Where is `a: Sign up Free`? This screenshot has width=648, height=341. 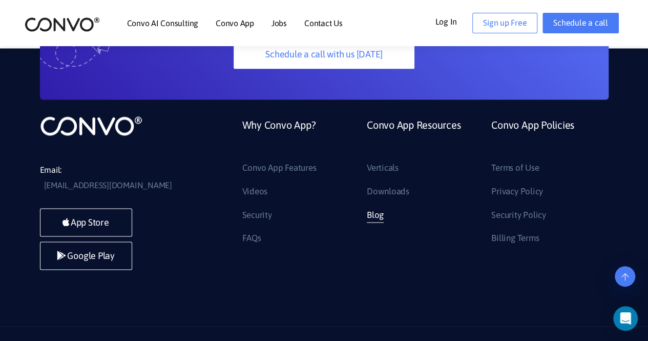 a: Sign up Free is located at coordinates (505, 23).